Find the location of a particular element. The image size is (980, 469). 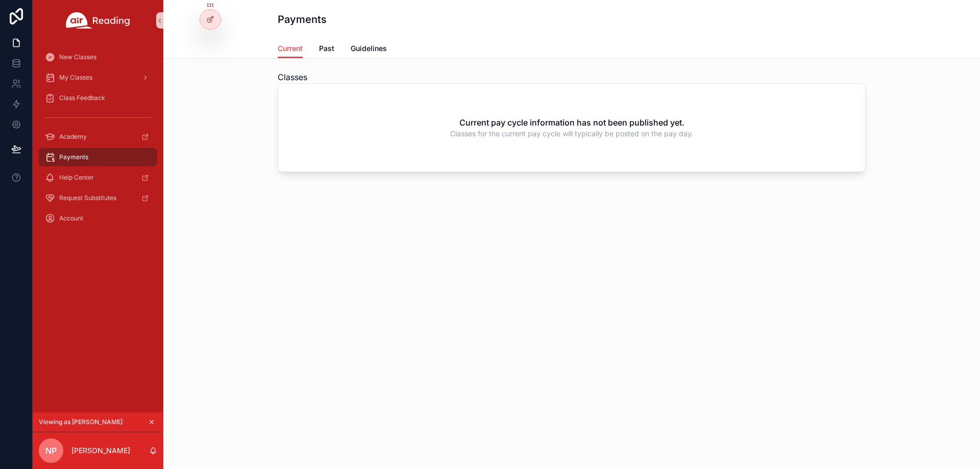

a: Account is located at coordinates (98, 219).